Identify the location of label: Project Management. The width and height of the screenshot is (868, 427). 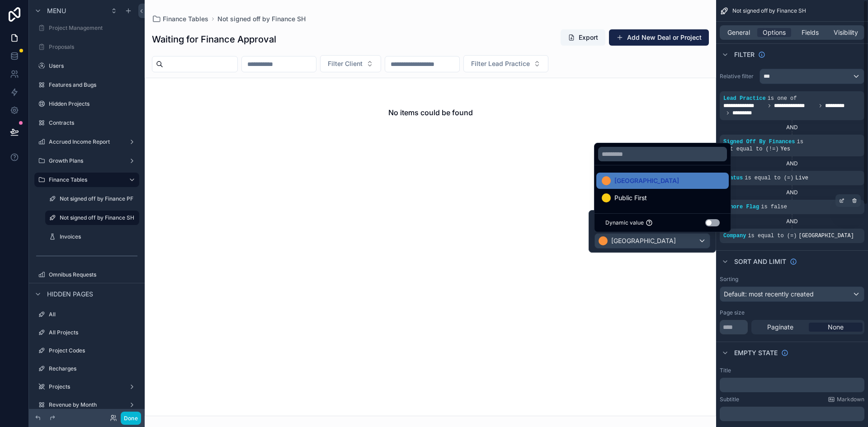
(93, 28).